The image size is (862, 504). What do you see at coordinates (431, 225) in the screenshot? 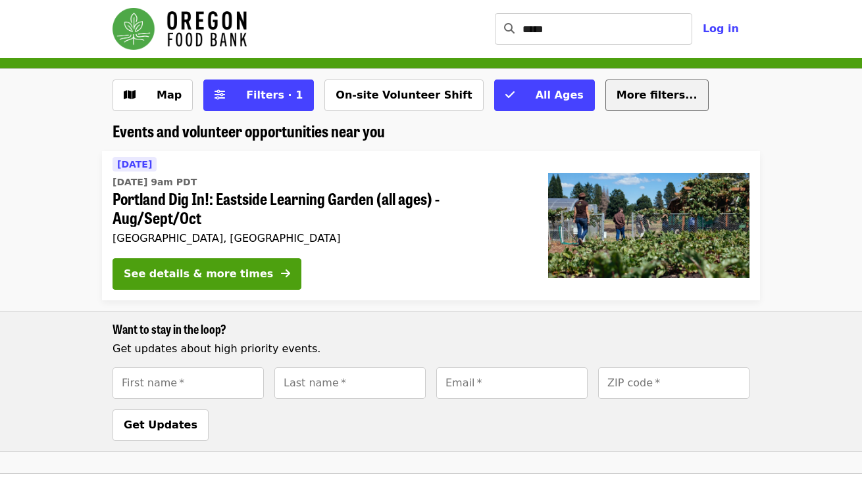
I see `a: See details for "Portland Dig In!: Eastside Learning Garden (all ages) - Aug/Sept/Oct"` at bounding box center [431, 225].